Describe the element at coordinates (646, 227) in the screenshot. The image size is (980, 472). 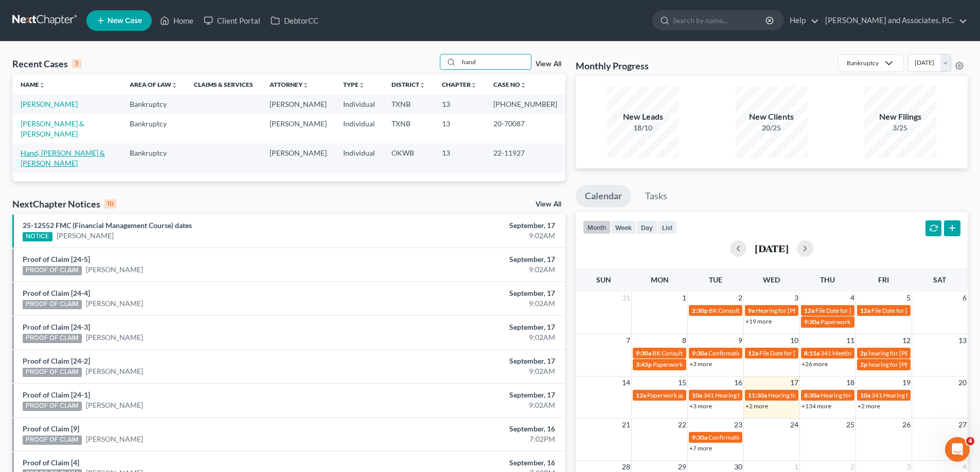
I see `button: day` at that location.